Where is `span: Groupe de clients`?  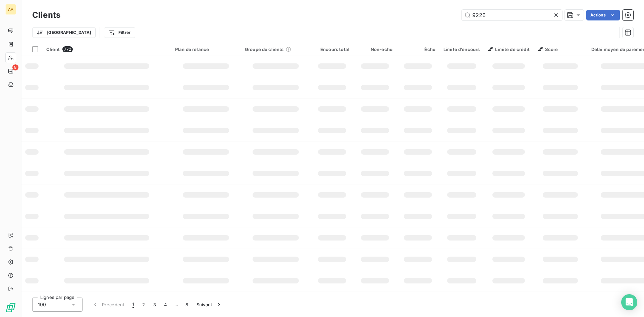 span: Groupe de clients is located at coordinates (265, 50).